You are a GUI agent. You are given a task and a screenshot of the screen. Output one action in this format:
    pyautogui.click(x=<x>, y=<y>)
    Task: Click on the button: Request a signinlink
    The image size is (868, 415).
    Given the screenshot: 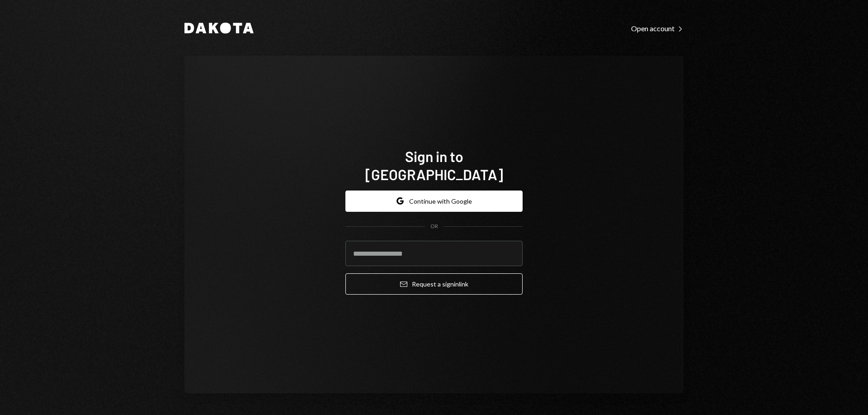 What is the action you would take?
    pyautogui.click(x=434, y=284)
    